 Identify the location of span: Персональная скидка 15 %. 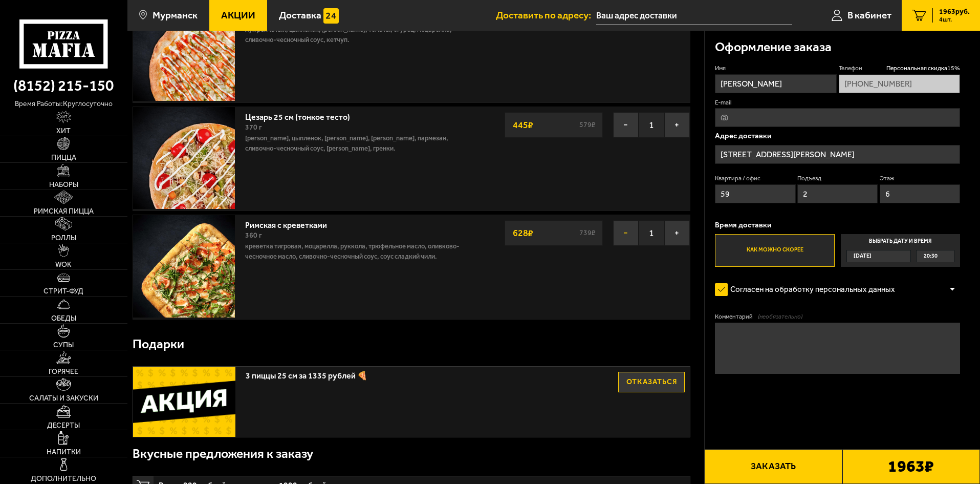
(923, 68).